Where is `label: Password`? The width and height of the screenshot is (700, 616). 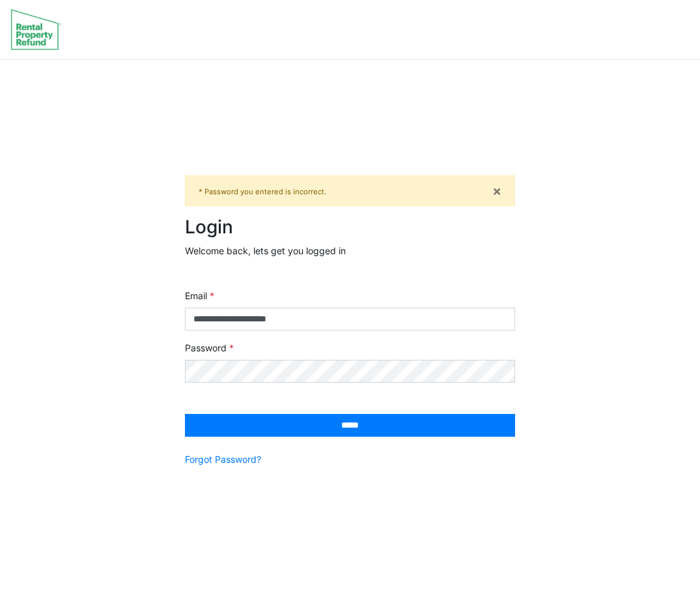
label: Password is located at coordinates (209, 347).